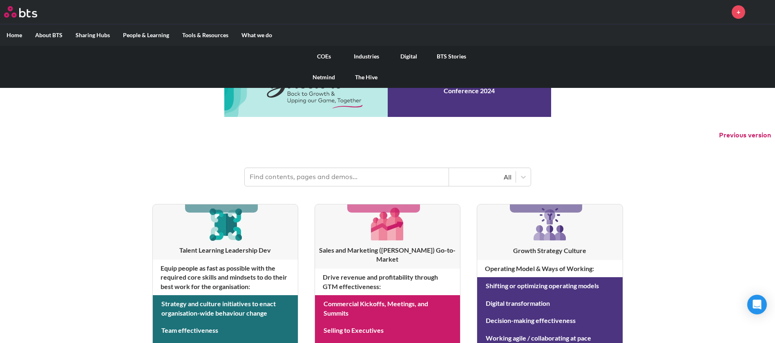  I want to click on div: Open Intercom Messenger, so click(757, 304).